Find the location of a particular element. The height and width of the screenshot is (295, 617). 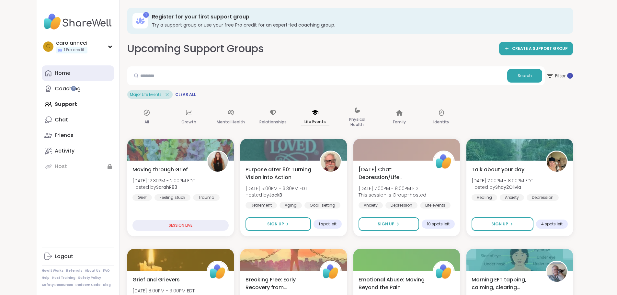

a: About Us is located at coordinates (93, 271).